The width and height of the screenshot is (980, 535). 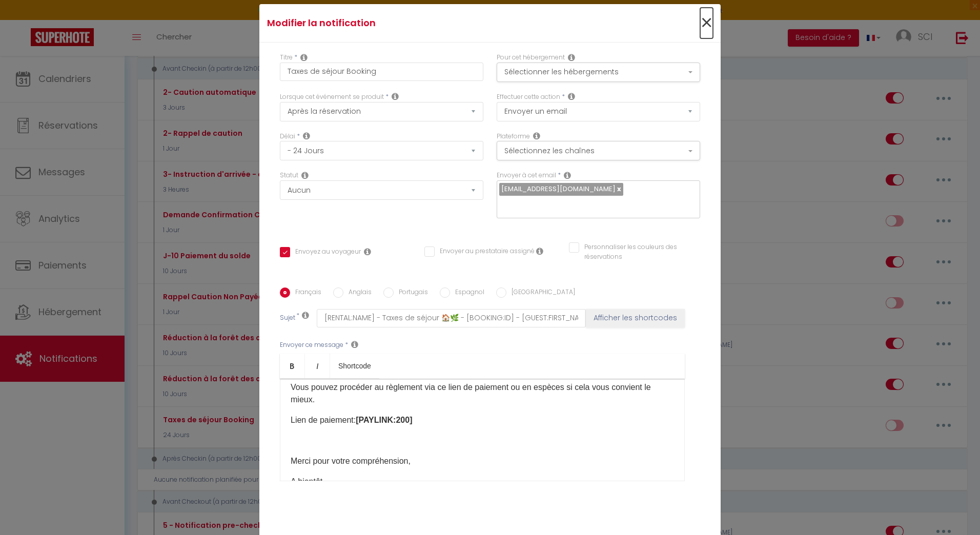 I want to click on label: Délai, so click(x=288, y=137).